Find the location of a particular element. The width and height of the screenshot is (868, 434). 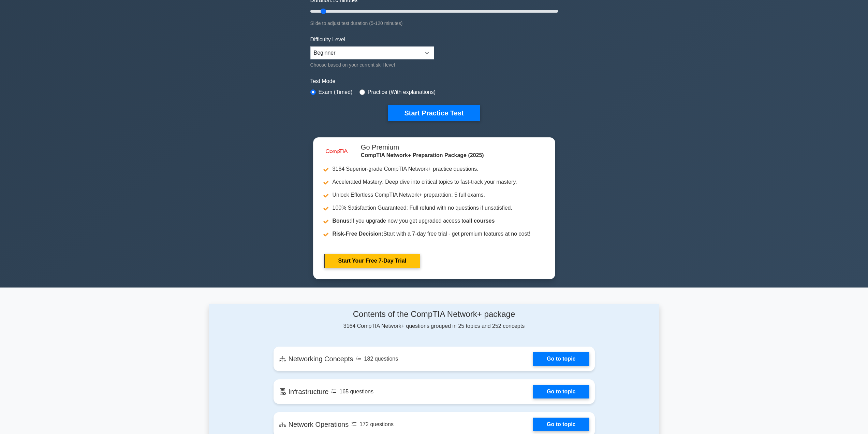

label: Test Mode is located at coordinates (434, 81).